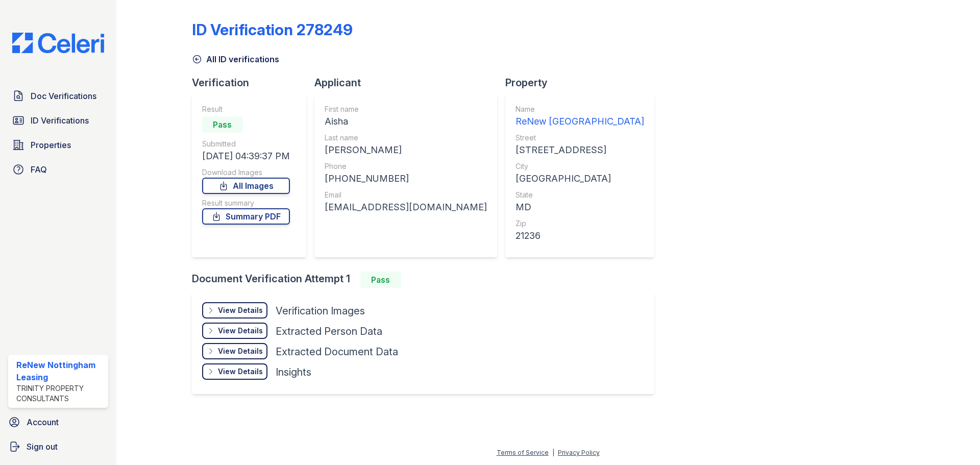 The height and width of the screenshot is (465, 980). Describe the element at coordinates (580, 109) in the screenshot. I see `div: Name` at that location.